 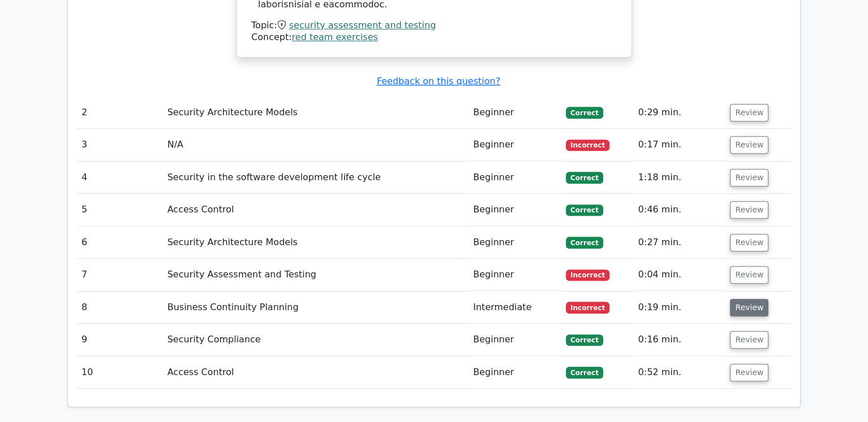 I want to click on td: 1:18 min., so click(x=680, y=177).